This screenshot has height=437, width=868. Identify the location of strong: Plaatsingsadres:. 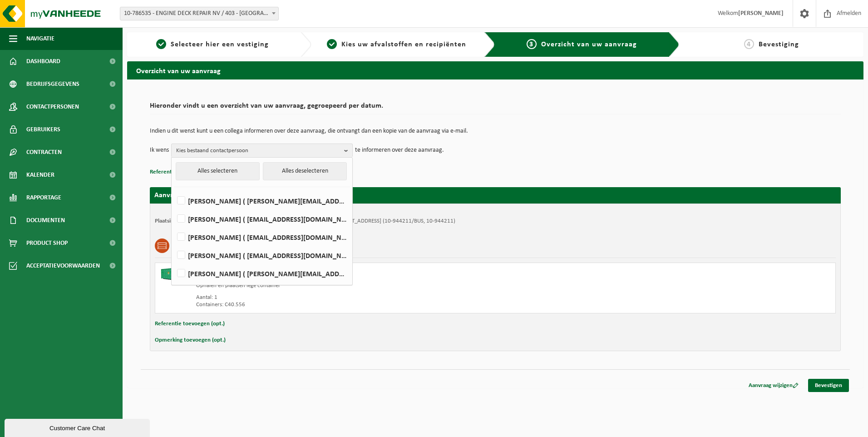
(175, 221).